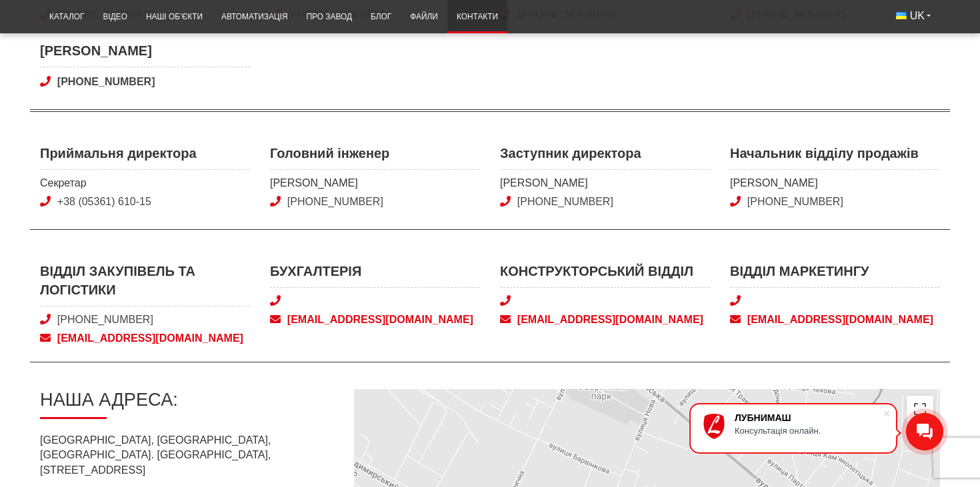 The height and width of the screenshot is (487, 980). I want to click on span: UK, so click(917, 16).